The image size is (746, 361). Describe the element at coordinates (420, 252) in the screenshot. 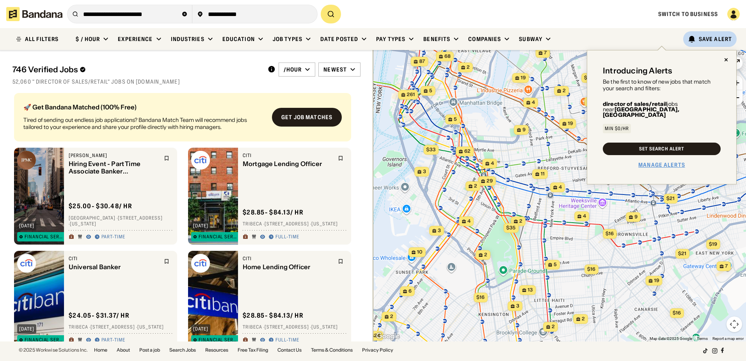

I see `span: 10` at that location.